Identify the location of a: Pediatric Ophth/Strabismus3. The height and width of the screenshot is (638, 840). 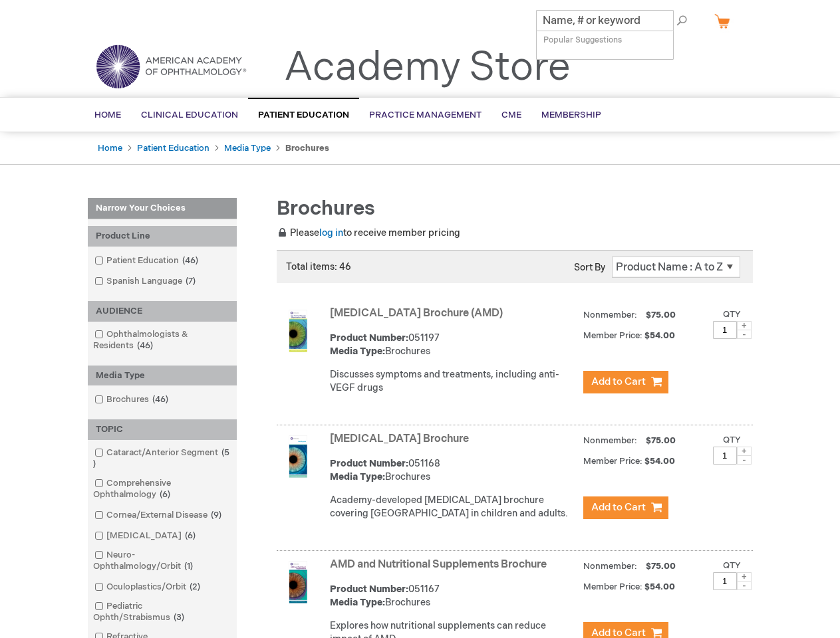
(162, 612).